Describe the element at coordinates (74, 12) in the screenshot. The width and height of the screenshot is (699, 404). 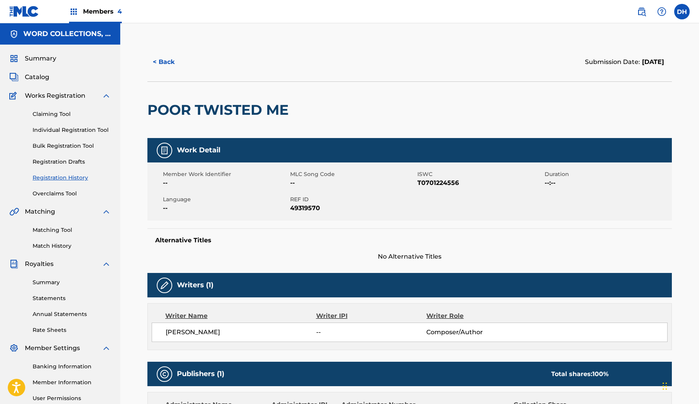
I see `img: Top Rightsholders` at that location.